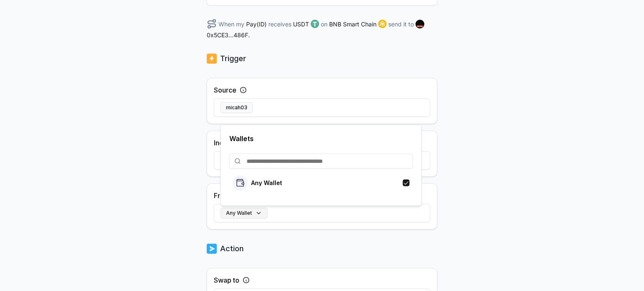  What do you see at coordinates (301, 24) in the screenshot?
I see `span: USDT` at bounding box center [301, 24].